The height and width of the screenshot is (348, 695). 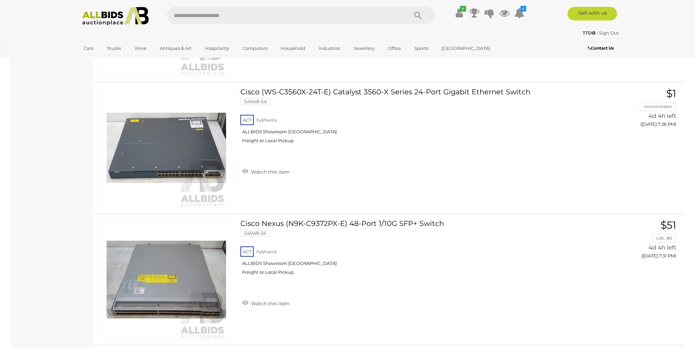 What do you see at coordinates (418, 15) in the screenshot?
I see `button: Search` at bounding box center [418, 15].